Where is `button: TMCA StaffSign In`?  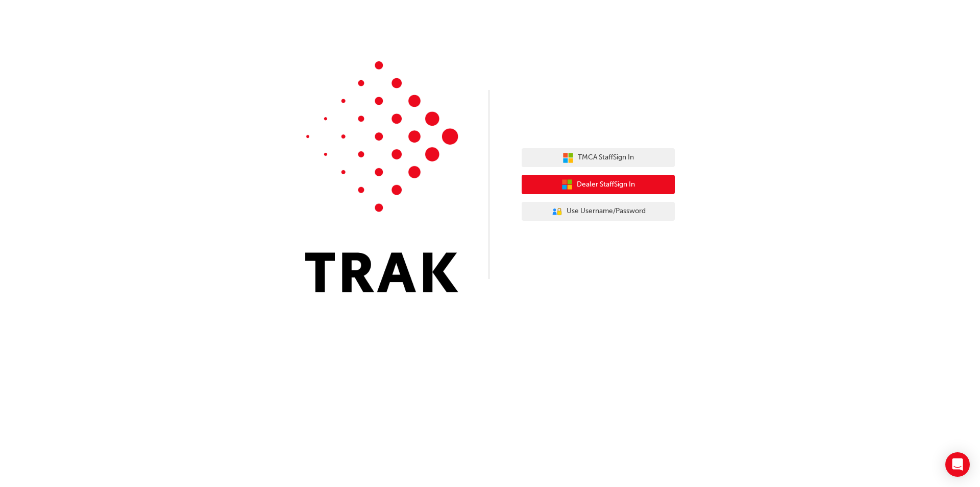 button: TMCA StaffSign In is located at coordinates (599, 158).